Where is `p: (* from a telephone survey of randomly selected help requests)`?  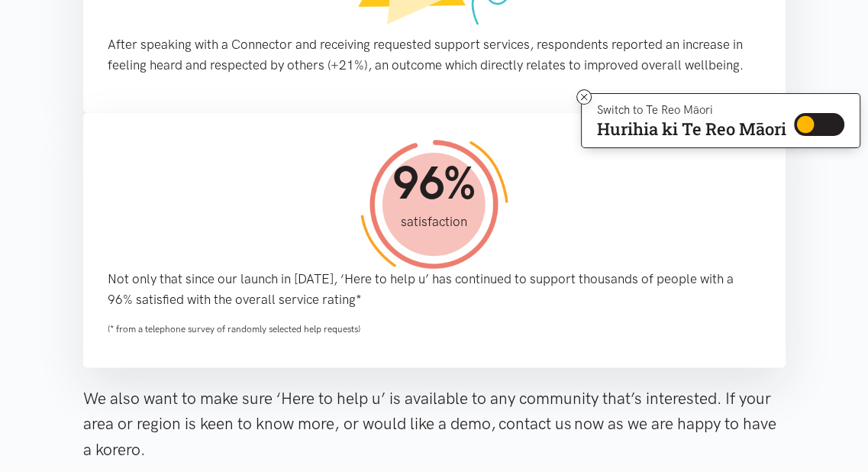 p: (* from a telephone survey of randomly selected help requests) is located at coordinates (234, 329).